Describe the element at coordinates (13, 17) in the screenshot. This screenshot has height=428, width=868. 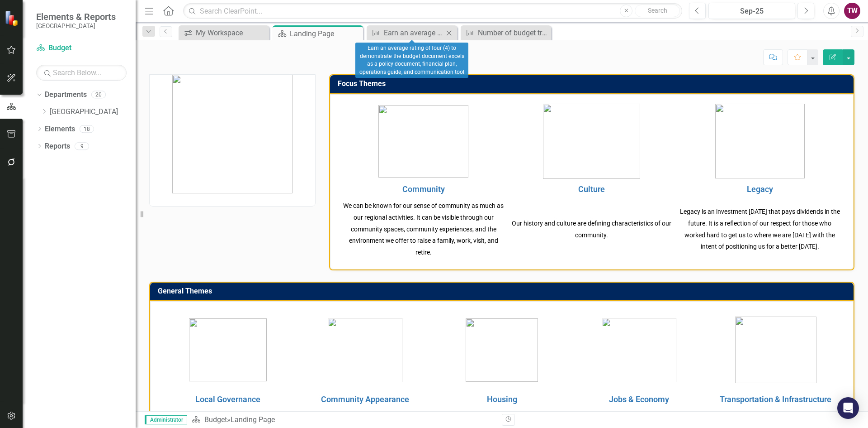
I see `img: ClearPoint Strategy` at that location.